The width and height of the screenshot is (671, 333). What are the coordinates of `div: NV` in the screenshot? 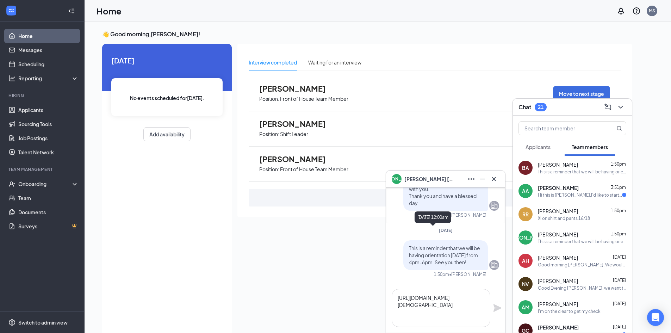 It's located at (525, 284).